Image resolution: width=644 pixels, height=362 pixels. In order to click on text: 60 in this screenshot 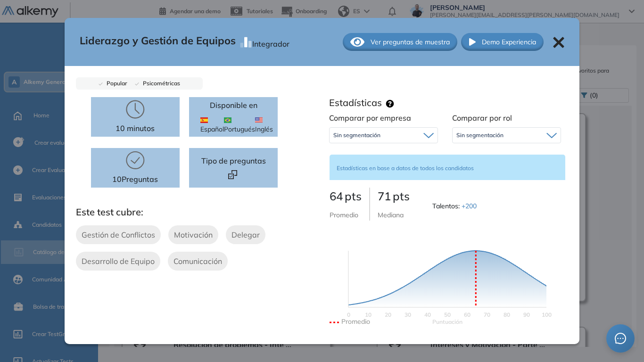, I will do `click(467, 315)`.